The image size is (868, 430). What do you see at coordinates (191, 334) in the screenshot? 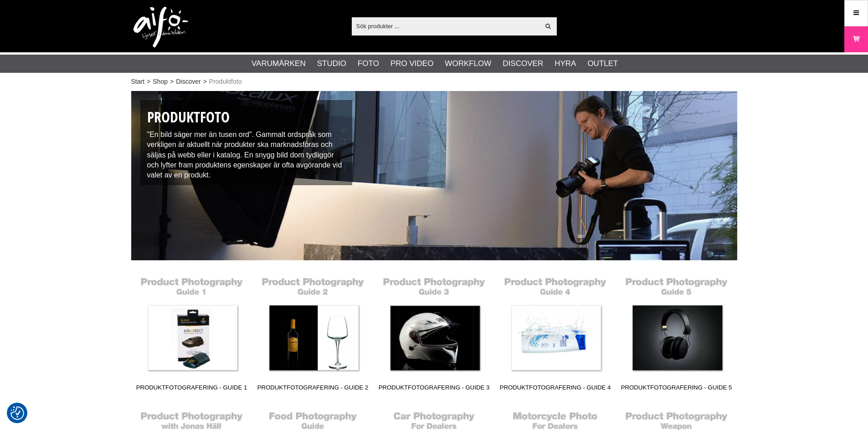
I see `a: Produktfotografering - Guide 1` at bounding box center [191, 334].